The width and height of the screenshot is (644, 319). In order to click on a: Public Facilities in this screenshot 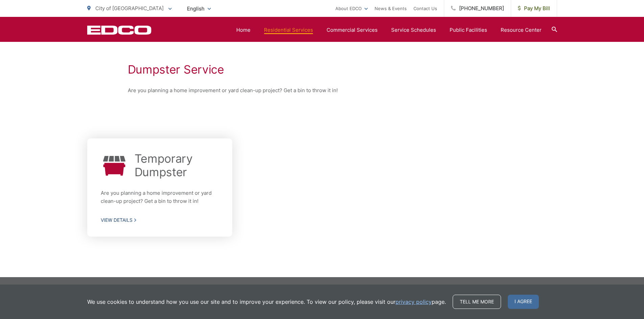, I will do `click(468, 30)`.